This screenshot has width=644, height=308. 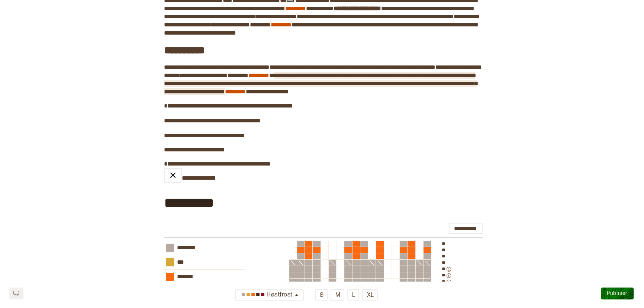 What do you see at coordinates (370, 295) in the screenshot?
I see `button: XL` at bounding box center [370, 295].